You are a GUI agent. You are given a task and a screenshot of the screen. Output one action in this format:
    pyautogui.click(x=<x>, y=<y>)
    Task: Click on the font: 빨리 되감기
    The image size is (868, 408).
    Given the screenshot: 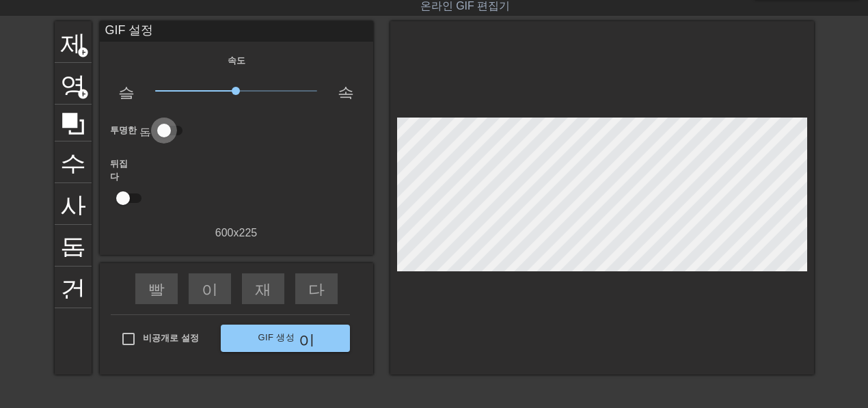 What is the action you would take?
    pyautogui.click(x=192, y=287)
    